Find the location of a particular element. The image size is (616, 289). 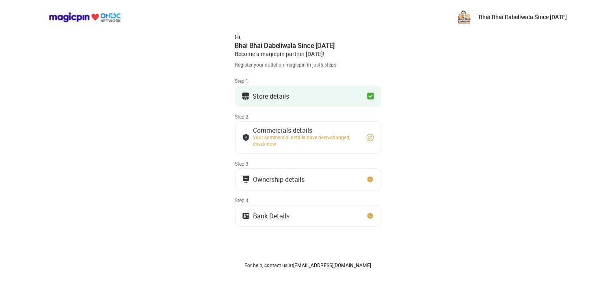

div: Step 4 is located at coordinates (308, 200).